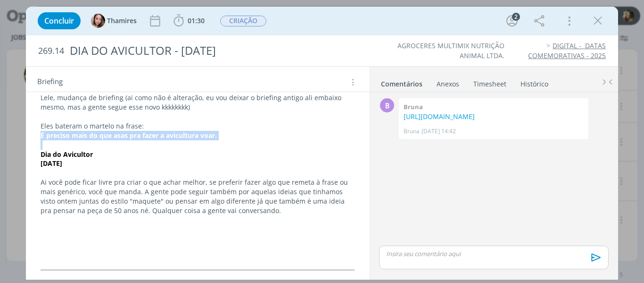 The height and width of the screenshot is (283, 644). What do you see at coordinates (197, 126) in the screenshot?
I see `p: Eles bateram o martelo na frase:` at bounding box center [197, 126].